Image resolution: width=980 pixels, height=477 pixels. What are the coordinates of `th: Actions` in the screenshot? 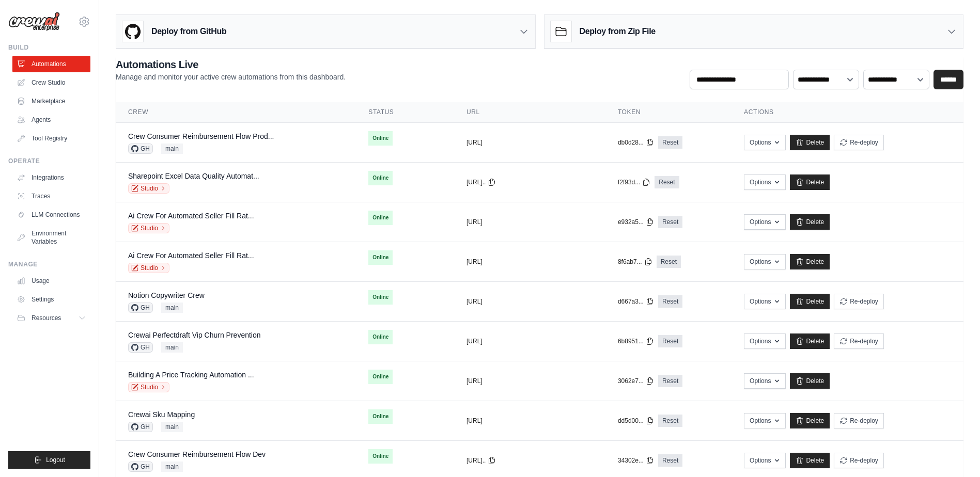 It's located at (848, 112).